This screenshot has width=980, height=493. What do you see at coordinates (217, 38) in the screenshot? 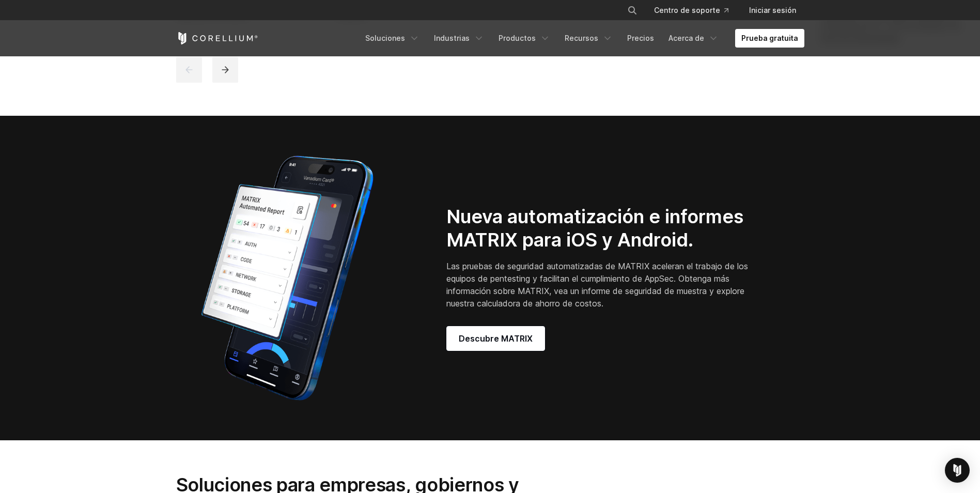
I see `a: Inicio de Corellium` at bounding box center [217, 38].